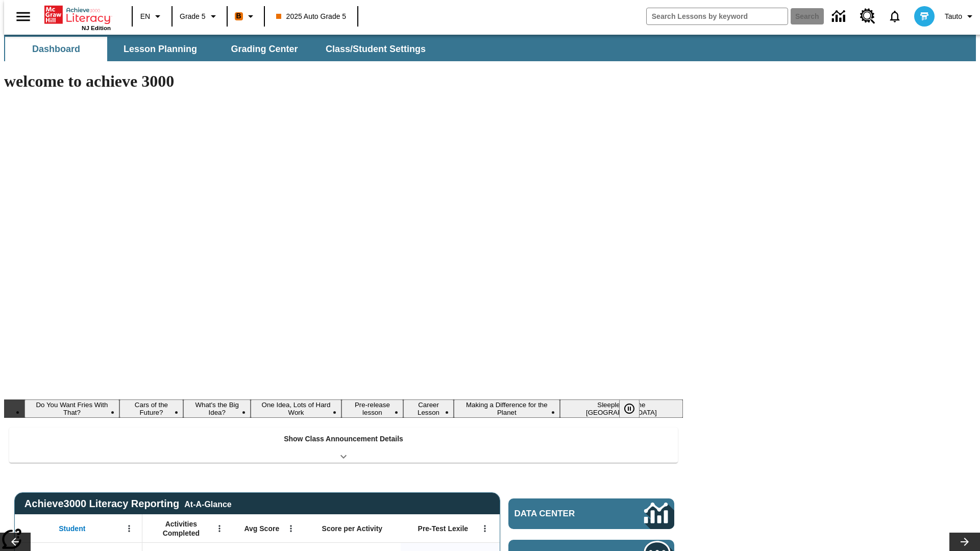 The width and height of the screenshot is (980, 551). What do you see at coordinates (965, 542) in the screenshot?
I see `button: Lesson carousel, Next` at bounding box center [965, 542].